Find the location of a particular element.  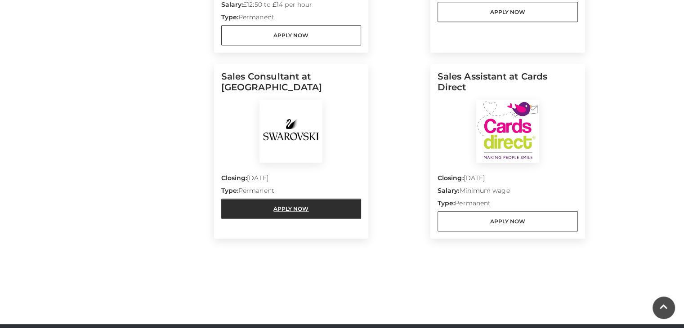

p: Minimum wage is located at coordinates (508, 193).